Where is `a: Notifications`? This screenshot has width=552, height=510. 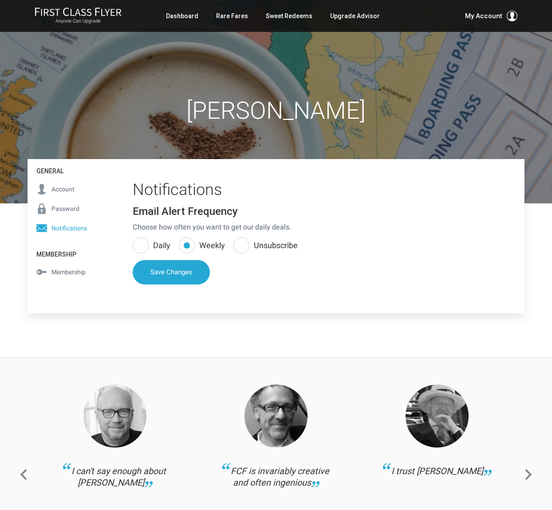
a: Notifications is located at coordinates (69, 228).